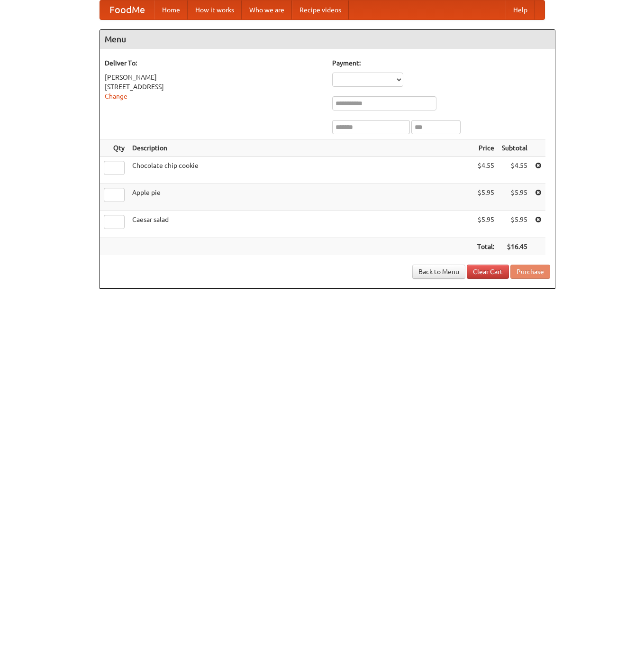 The image size is (644, 671). I want to click on a: Change, so click(116, 96).